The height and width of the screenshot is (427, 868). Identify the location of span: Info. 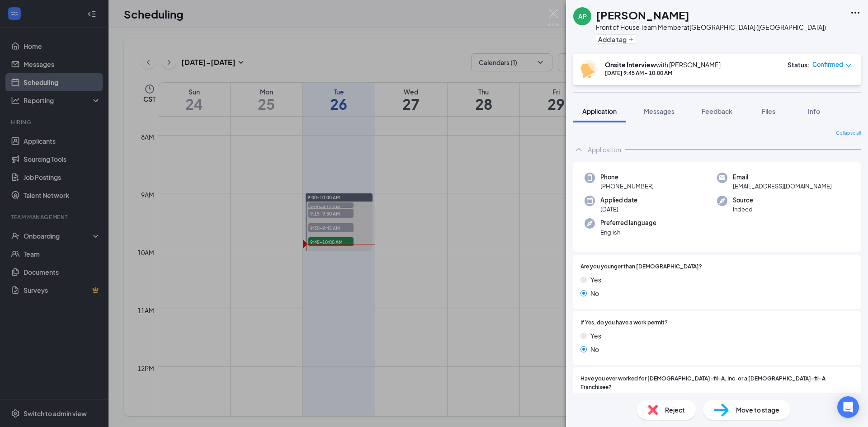
(814, 111).